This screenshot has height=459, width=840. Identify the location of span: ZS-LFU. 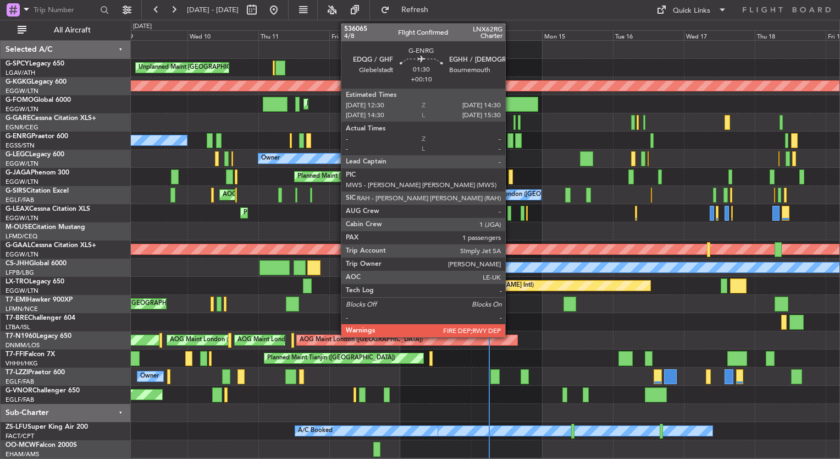
(16, 427).